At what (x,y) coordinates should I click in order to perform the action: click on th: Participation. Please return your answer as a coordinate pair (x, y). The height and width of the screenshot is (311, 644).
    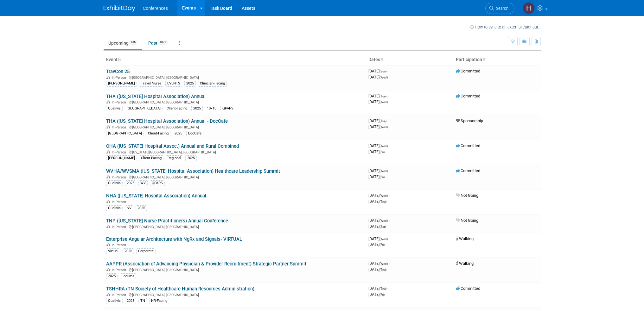
    Looking at the image, I should click on (497, 60).